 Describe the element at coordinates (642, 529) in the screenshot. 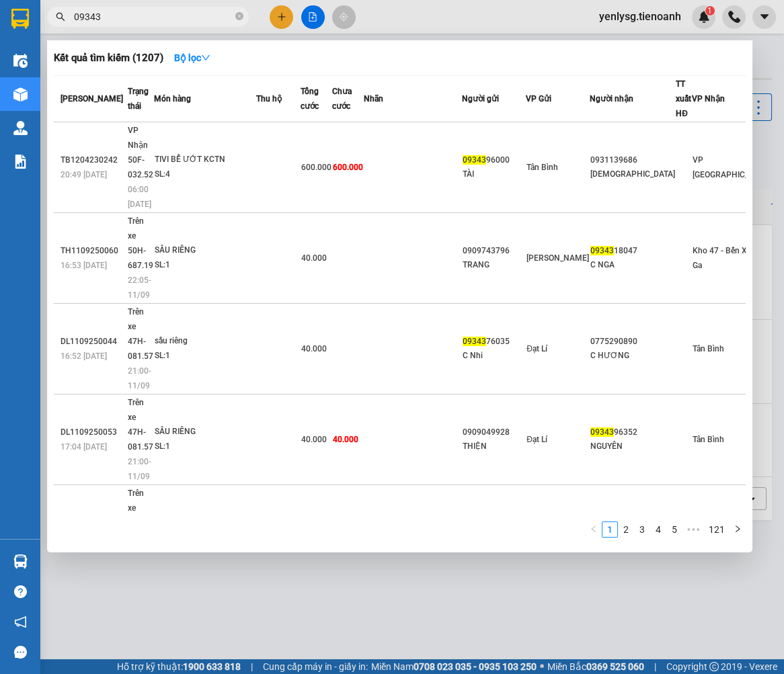

I see `li: 3` at that location.